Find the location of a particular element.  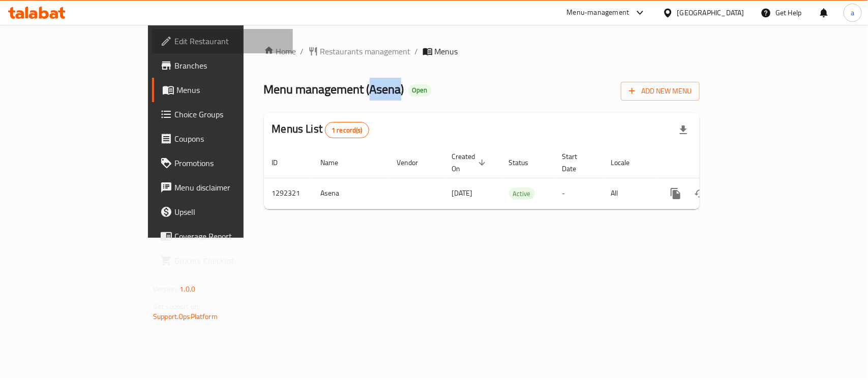

span: Get support on: is located at coordinates (176, 306).